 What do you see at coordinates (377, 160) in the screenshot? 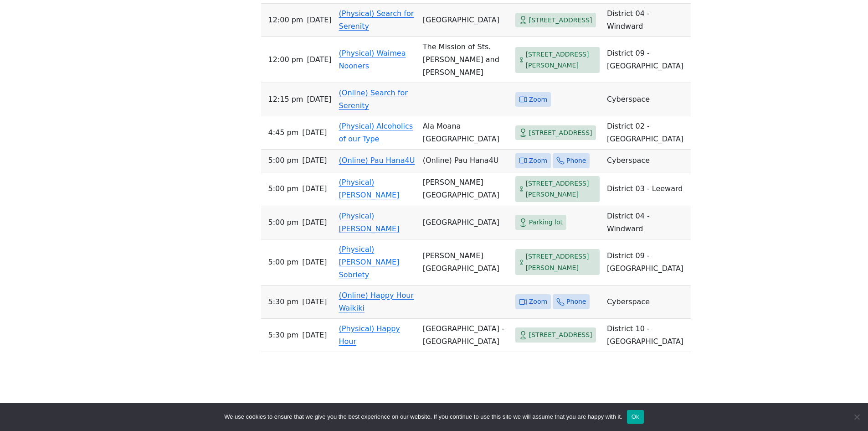
I see `a: (Online) Pau Hana4U` at bounding box center [377, 160].